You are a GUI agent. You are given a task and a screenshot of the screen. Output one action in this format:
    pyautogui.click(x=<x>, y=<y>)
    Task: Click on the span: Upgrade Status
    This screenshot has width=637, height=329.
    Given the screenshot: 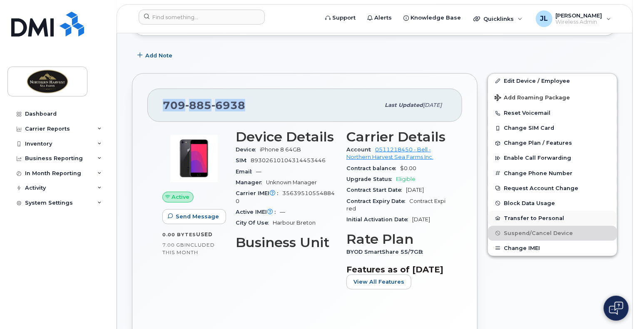 What is the action you would take?
    pyautogui.click(x=371, y=179)
    